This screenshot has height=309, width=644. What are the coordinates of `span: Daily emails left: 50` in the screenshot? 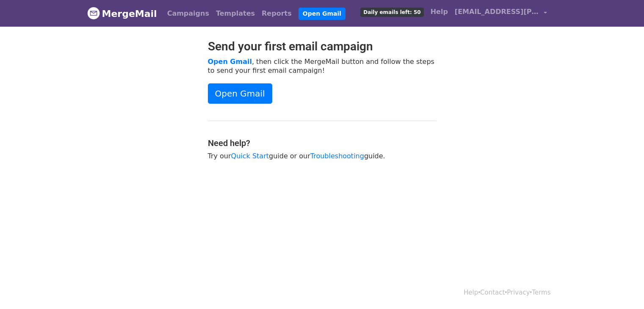 It's located at (392, 12).